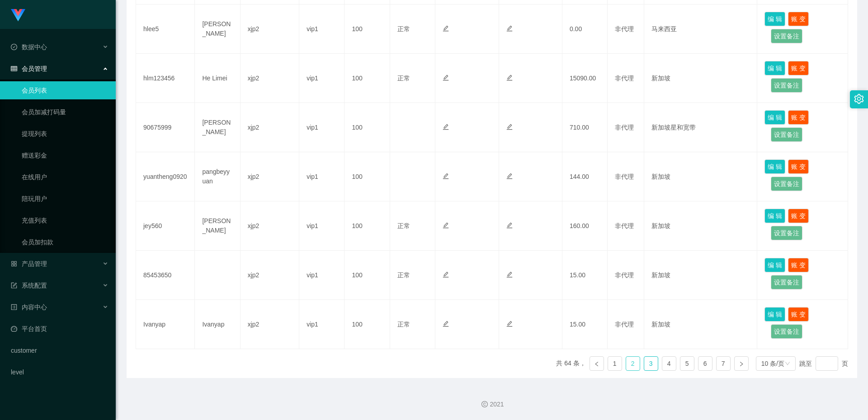 This screenshot has height=420, width=868. I want to click on a: 3, so click(651, 364).